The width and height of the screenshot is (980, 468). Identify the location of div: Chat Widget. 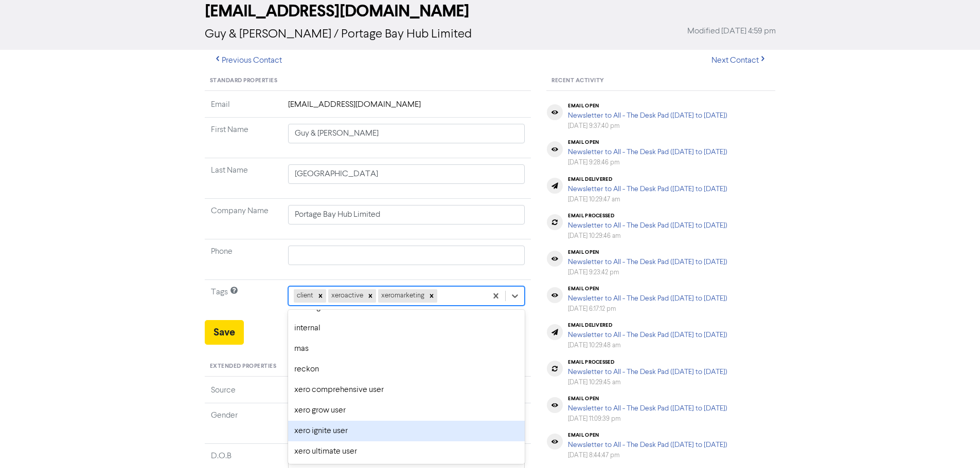
(954, 444).